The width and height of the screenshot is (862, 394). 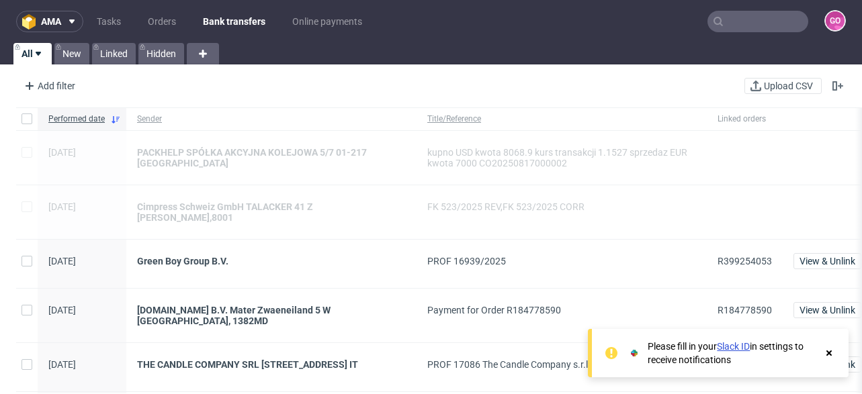 I want to click on div: PROF 16939/2025, so click(x=562, y=261).